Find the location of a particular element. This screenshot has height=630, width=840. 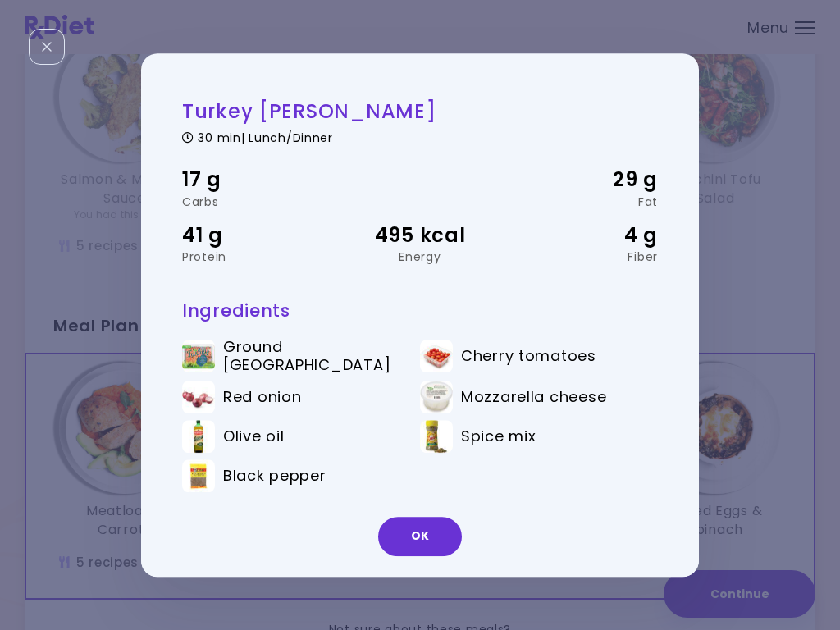

div: 29 g is located at coordinates (578, 180).